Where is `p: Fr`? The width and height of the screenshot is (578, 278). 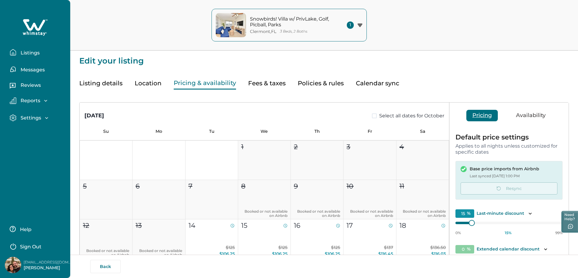
p: Fr is located at coordinates (370, 131).